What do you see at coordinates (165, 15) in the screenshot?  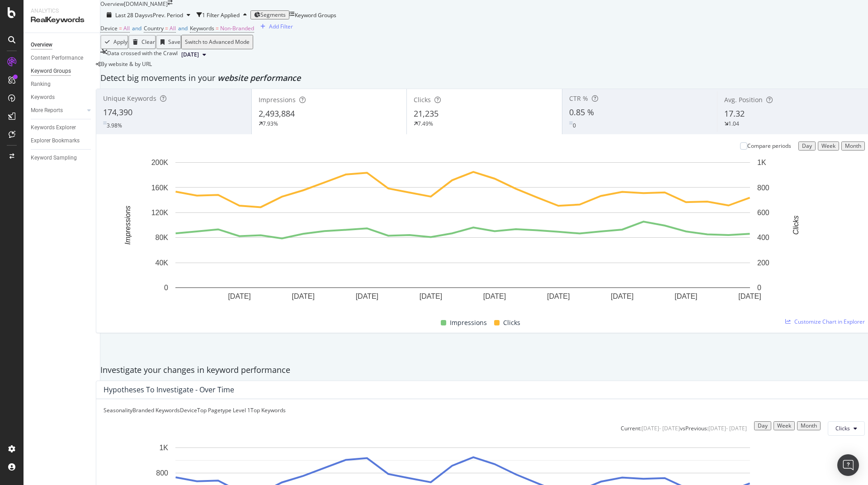 I see `span: vs Prev. Period` at bounding box center [165, 15].